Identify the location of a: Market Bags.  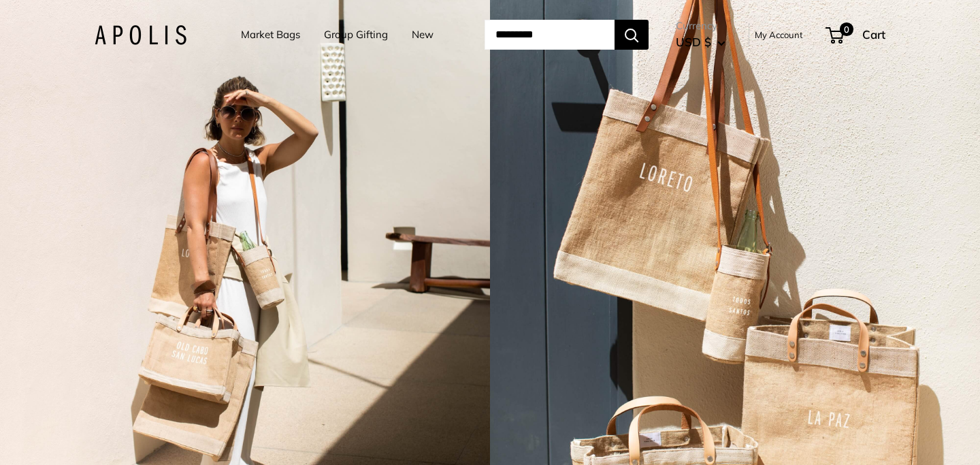
(270, 35).